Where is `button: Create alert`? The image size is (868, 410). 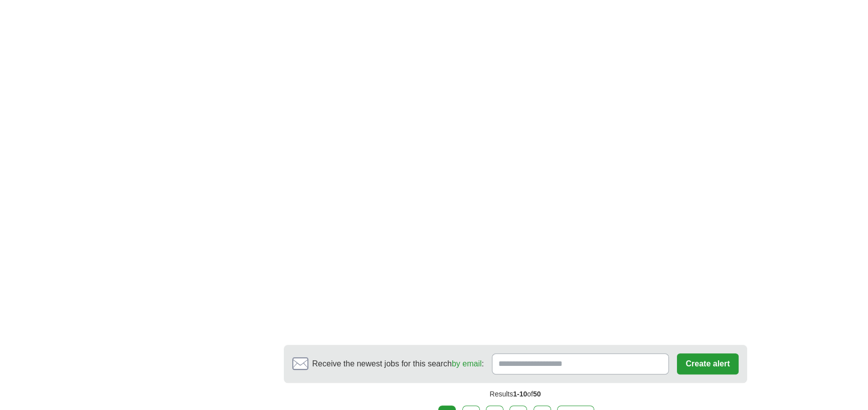
button: Create alert is located at coordinates (708, 364).